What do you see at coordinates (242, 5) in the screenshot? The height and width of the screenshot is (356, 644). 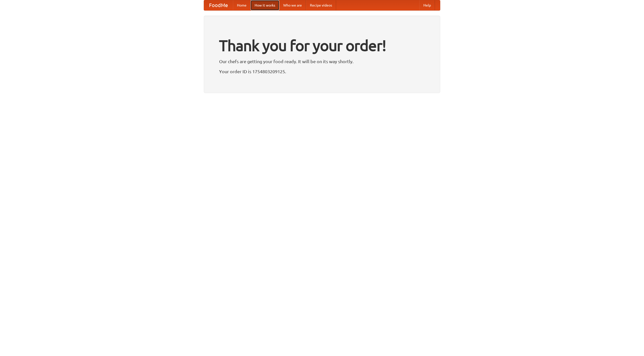 I see `a: Home` at bounding box center [242, 5].